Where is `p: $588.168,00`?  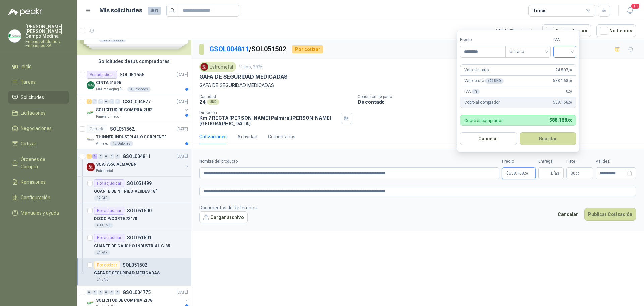 p: $588.168,00 is located at coordinates (519, 173).